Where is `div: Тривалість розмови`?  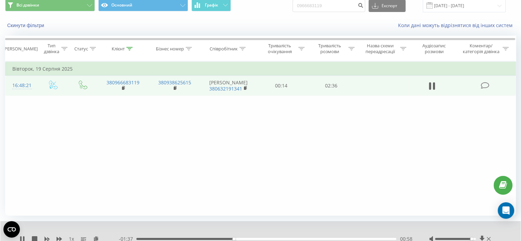
div: Тривалість розмови is located at coordinates (329, 49).